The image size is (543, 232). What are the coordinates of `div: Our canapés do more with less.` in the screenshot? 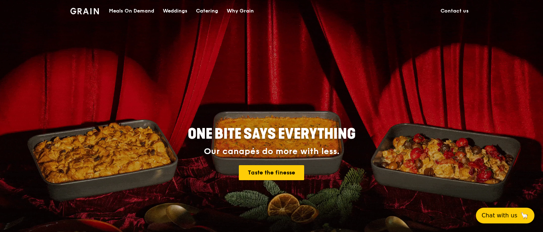 It's located at (272, 151).